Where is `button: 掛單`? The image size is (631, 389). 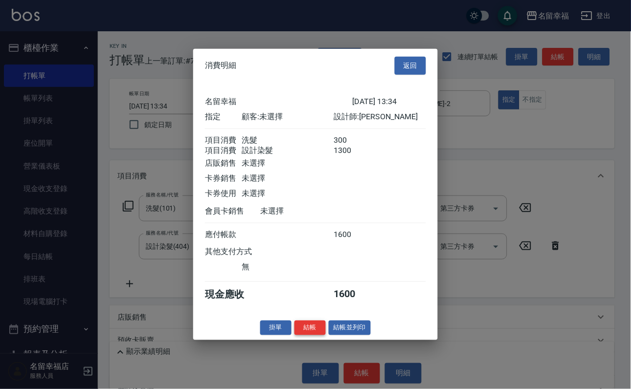
button: 掛單 is located at coordinates (276, 328).